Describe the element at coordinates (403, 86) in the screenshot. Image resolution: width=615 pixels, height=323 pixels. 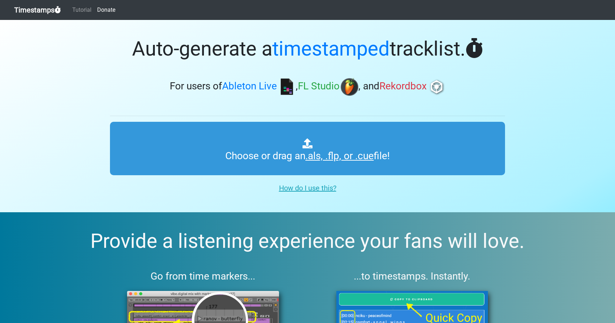
I see `span: Rekordbox` at that location.